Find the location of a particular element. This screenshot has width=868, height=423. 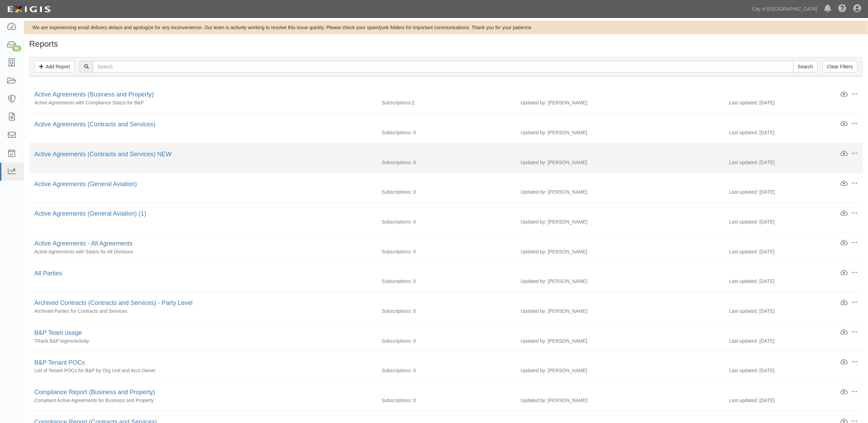

a: 2 is located at coordinates (413, 103).